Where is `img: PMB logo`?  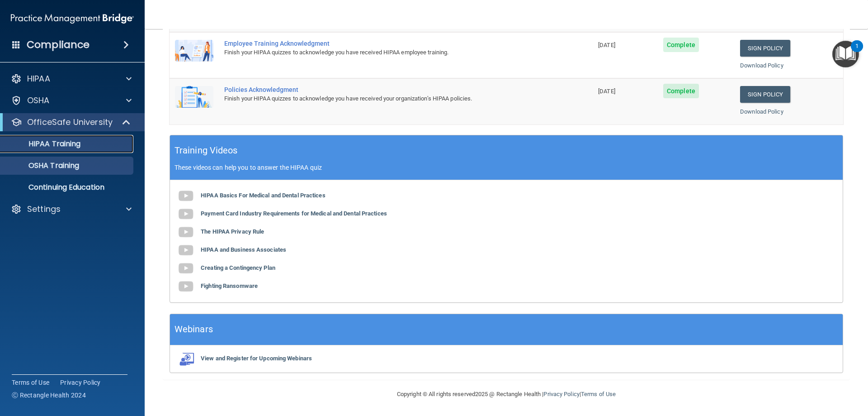
img: PMB logo is located at coordinates (72, 19).